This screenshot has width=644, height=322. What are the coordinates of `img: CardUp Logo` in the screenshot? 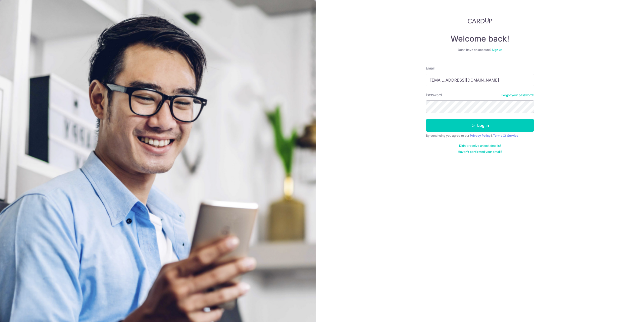 It's located at (480, 21).